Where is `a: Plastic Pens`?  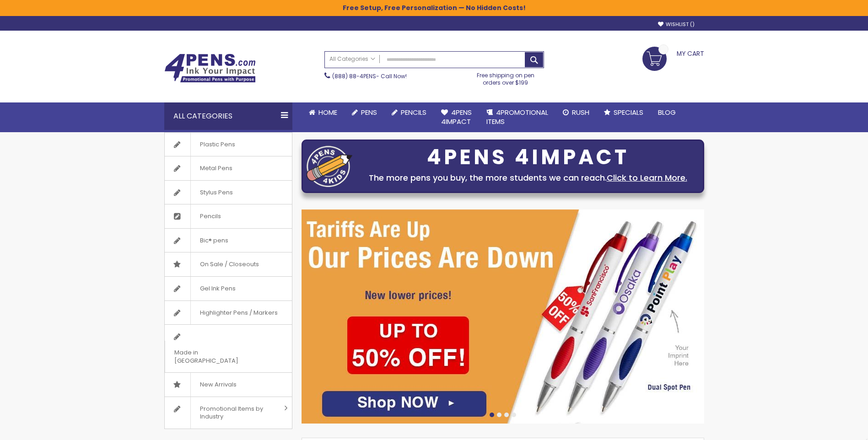 a: Plastic Pens is located at coordinates (228, 144).